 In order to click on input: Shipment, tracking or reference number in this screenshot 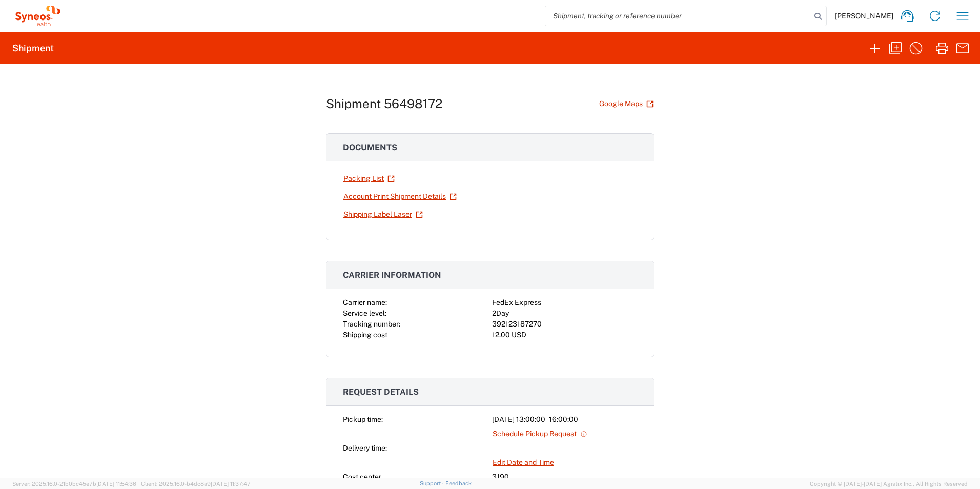, I will do `click(679, 16)`.